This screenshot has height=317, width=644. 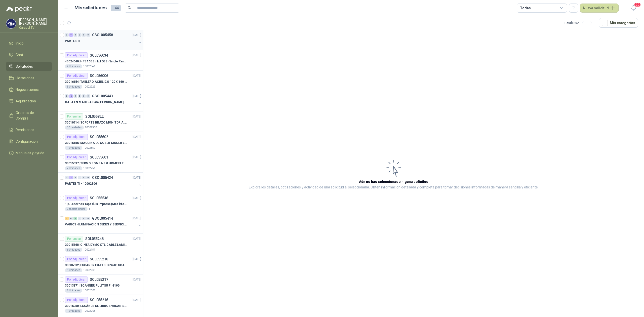 What do you see at coordinates (26, 101) in the screenshot?
I see `span: Adjudicación` at bounding box center [26, 101].